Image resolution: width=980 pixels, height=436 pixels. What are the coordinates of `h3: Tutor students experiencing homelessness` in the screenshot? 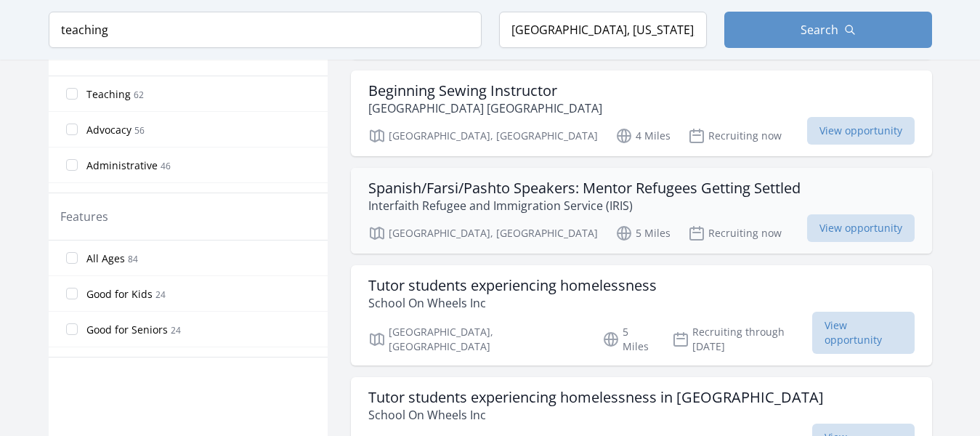 It's located at (512, 286).